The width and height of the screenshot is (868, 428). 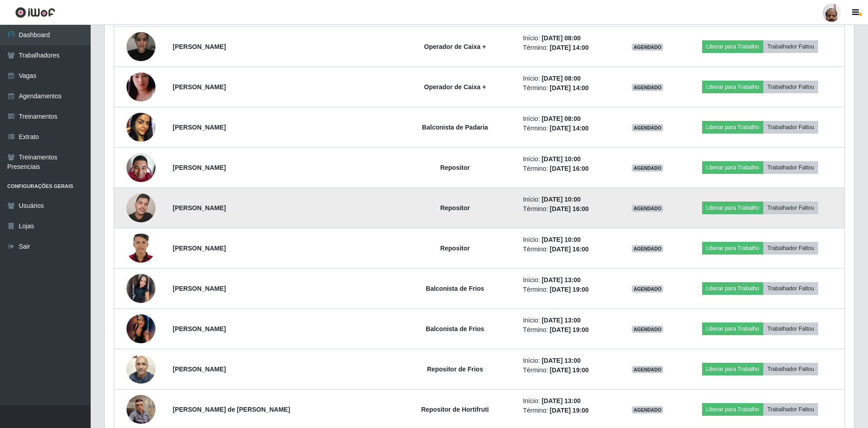 What do you see at coordinates (141, 369) in the screenshot?
I see `img: 1755388887219.jpeg` at bounding box center [141, 369].